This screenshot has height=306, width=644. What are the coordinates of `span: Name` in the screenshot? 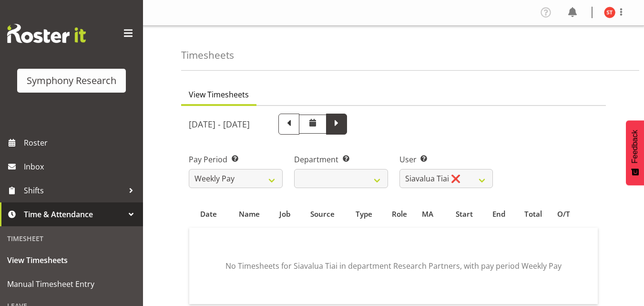 It's located at (249, 214).